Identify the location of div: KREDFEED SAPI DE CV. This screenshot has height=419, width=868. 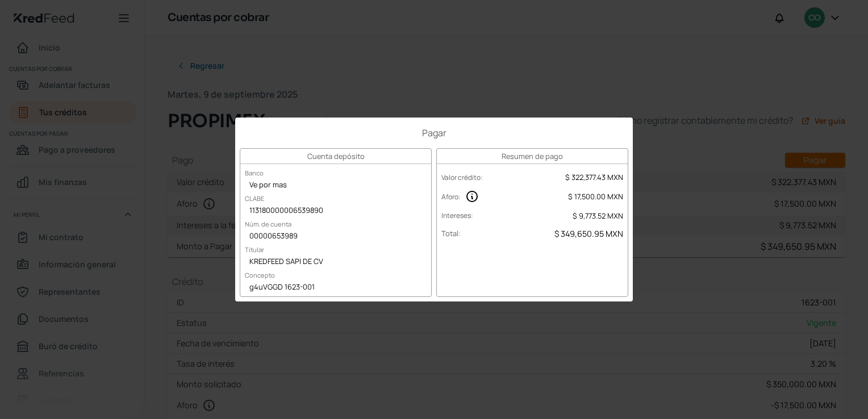
(336, 262).